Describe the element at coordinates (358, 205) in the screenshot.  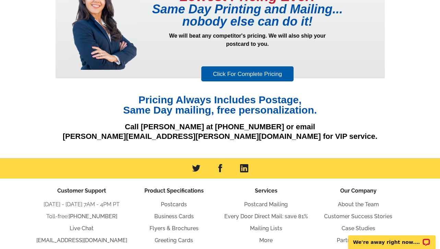
I see `a: About the Team` at that location.